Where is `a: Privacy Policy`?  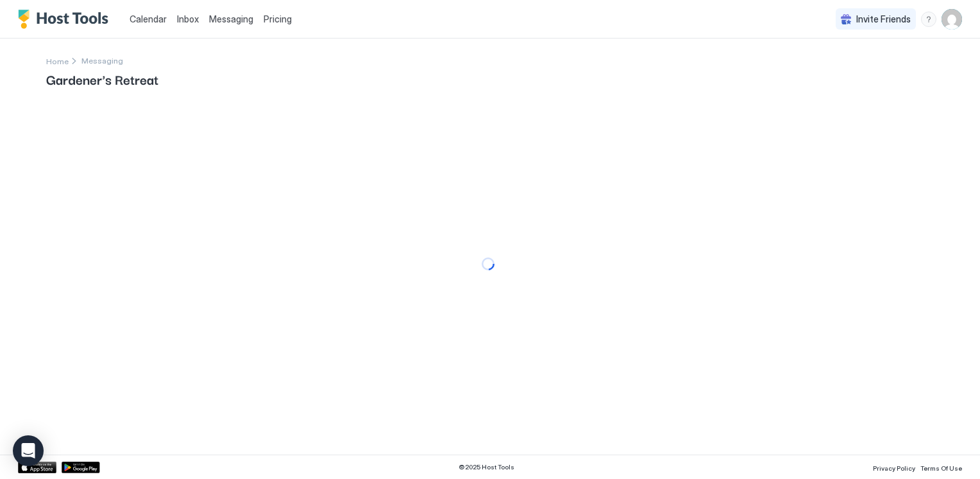 a: Privacy Policy is located at coordinates (894, 466).